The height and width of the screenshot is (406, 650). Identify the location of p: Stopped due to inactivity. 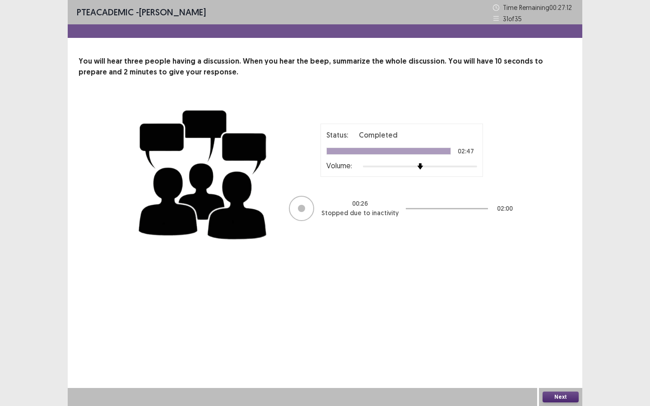
(359, 213).